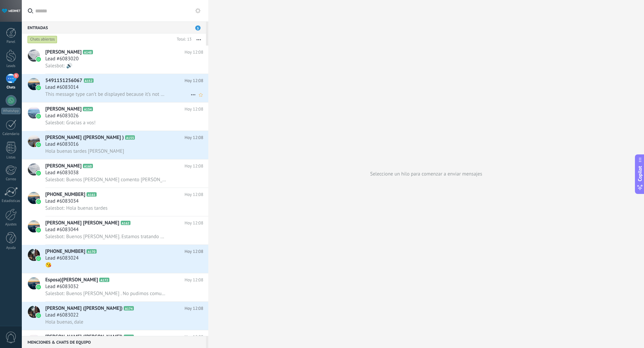 The width and height of the screenshot is (644, 348). What do you see at coordinates (91, 194) in the screenshot?
I see `span: A161` at bounding box center [91, 194].